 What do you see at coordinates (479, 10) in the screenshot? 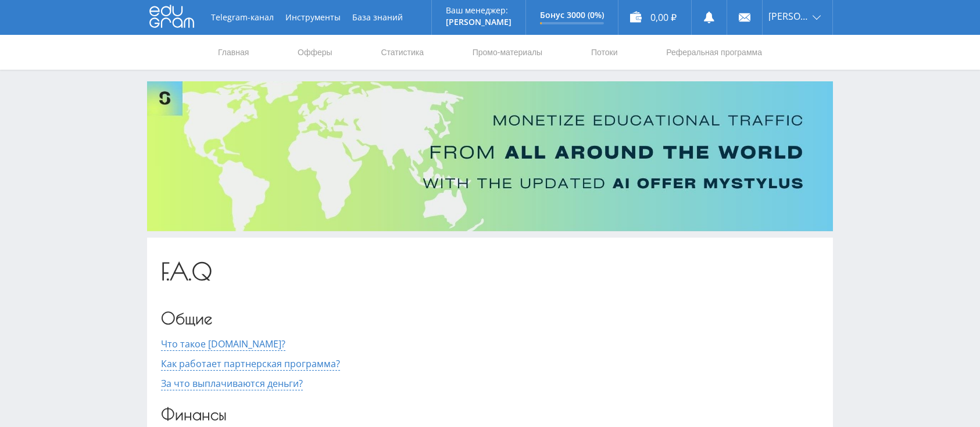
I see `p: Ваш менеджер:` at bounding box center [479, 10].